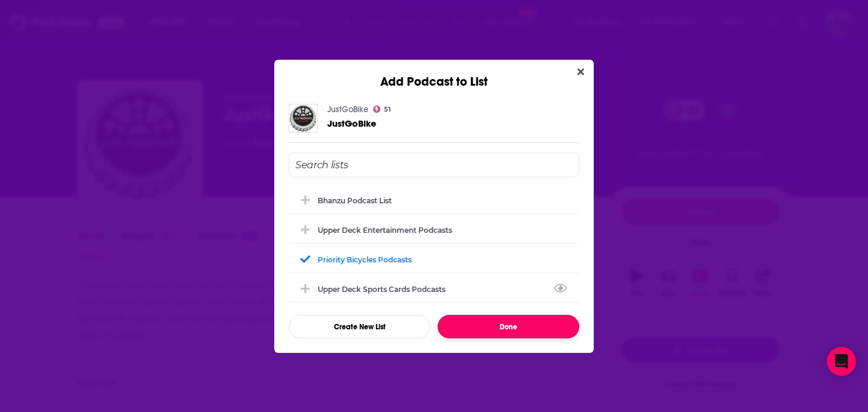  What do you see at coordinates (434, 74) in the screenshot?
I see `div: Add Podcast to List` at bounding box center [434, 74].